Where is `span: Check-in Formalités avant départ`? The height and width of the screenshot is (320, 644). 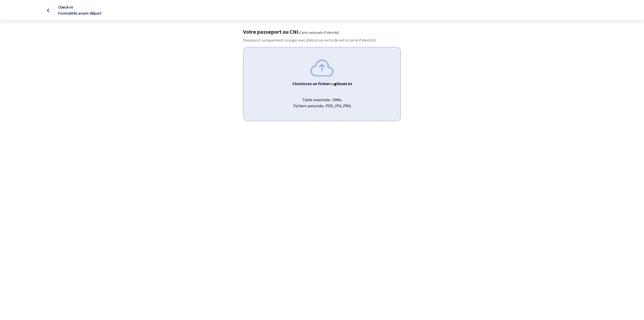 span: Check-in Formalités avant départ is located at coordinates (80, 10).